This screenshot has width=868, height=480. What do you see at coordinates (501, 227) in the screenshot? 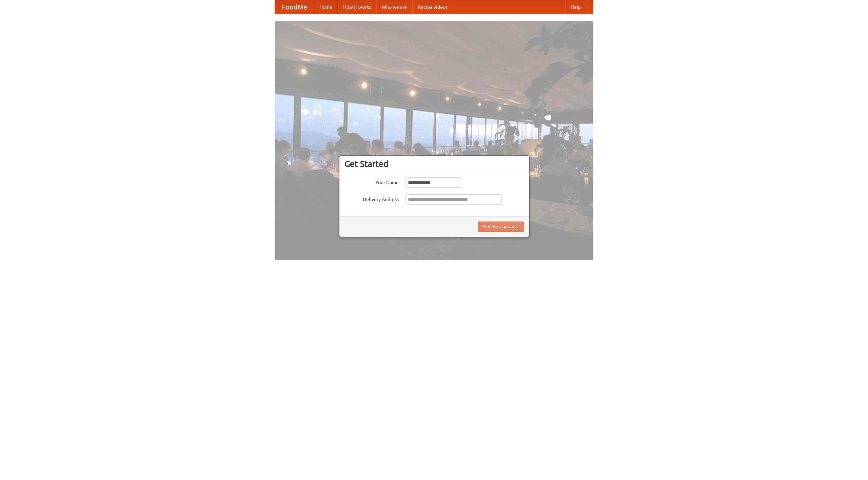
I see `button: Find Restaurants!` at bounding box center [501, 227].